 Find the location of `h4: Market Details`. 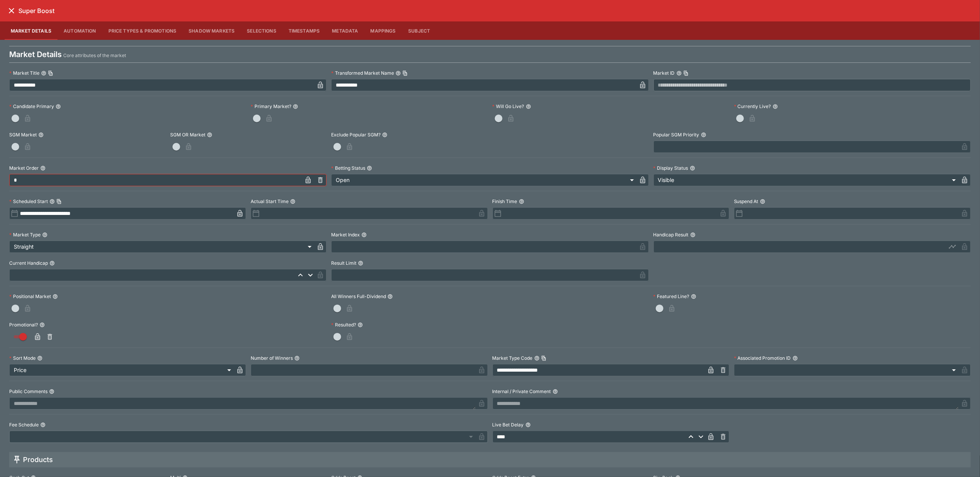

h4: Market Details is located at coordinates (36, 54).